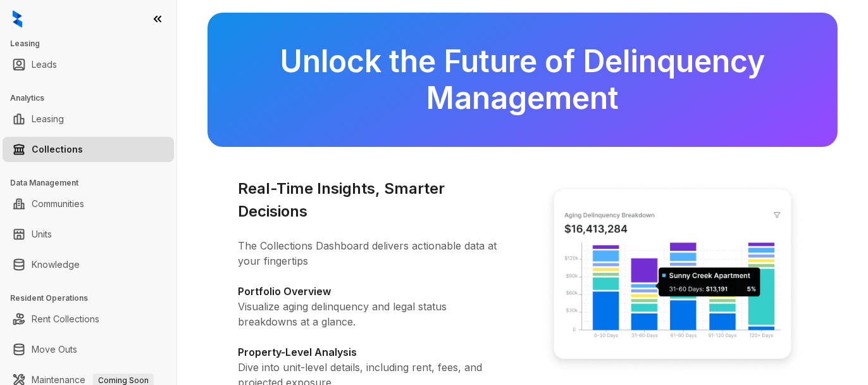 The width and height of the screenshot is (868, 385). I want to click on h3: Data Management, so click(93, 183).